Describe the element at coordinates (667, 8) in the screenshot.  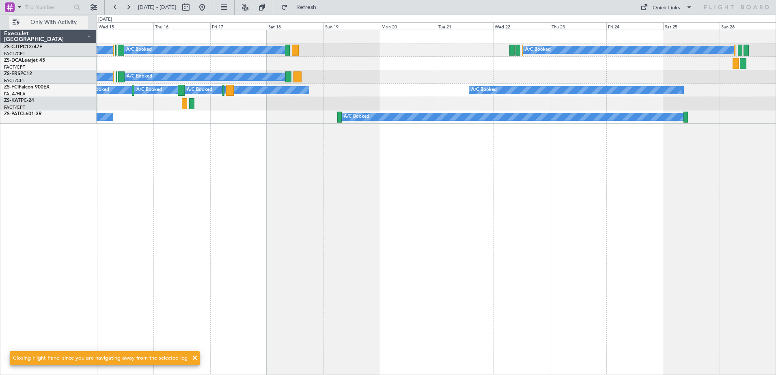
I see `div: Quick Links` at that location.